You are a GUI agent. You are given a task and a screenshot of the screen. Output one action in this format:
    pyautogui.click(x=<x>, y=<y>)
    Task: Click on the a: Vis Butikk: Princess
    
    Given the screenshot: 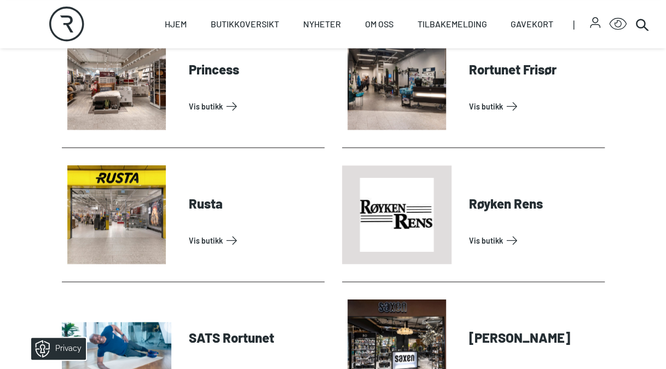 What is the action you would take?
    pyautogui.click(x=254, y=106)
    